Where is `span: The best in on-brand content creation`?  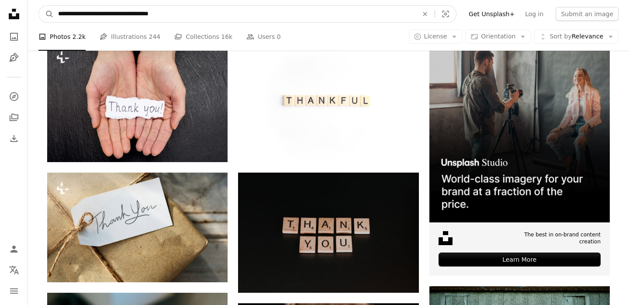 span: The best in on-brand content creation is located at coordinates (550, 238).